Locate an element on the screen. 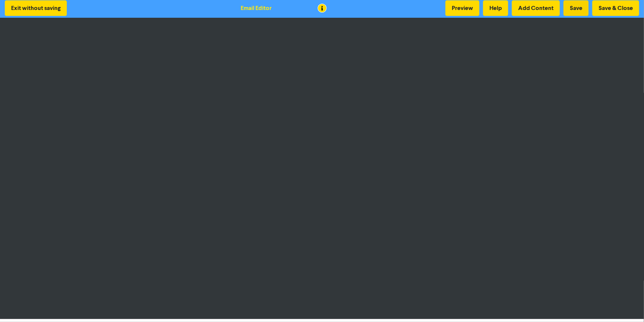 Image resolution: width=644 pixels, height=322 pixels. button: Preview is located at coordinates (462, 8).